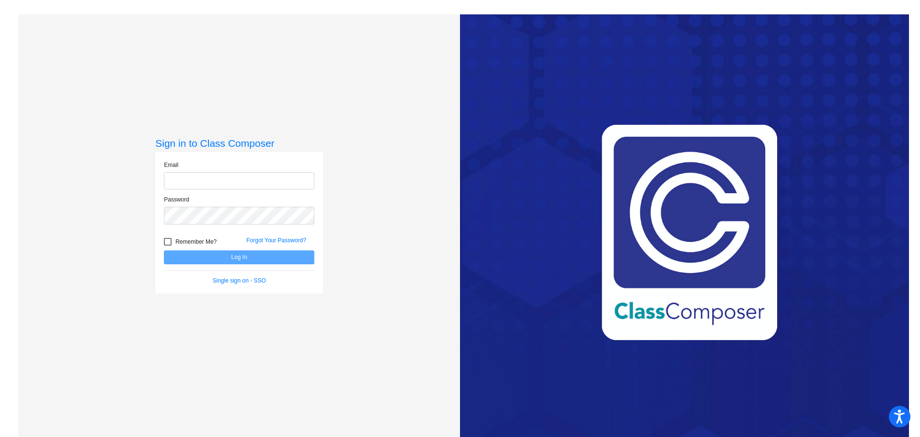 The height and width of the screenshot is (437, 920). Describe the element at coordinates (239, 257) in the screenshot. I see `button: Log In` at that location.